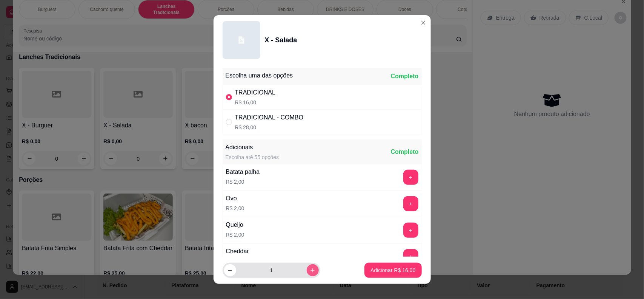 Image resolution: width=644 pixels, height=299 pixels. I want to click on button: Close, so click(423, 23).